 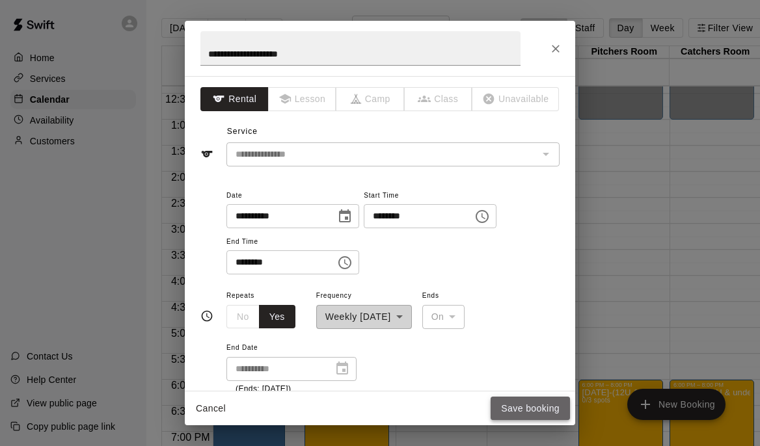 What do you see at coordinates (430, 196) in the screenshot?
I see `span: Start Time` at bounding box center [430, 196].